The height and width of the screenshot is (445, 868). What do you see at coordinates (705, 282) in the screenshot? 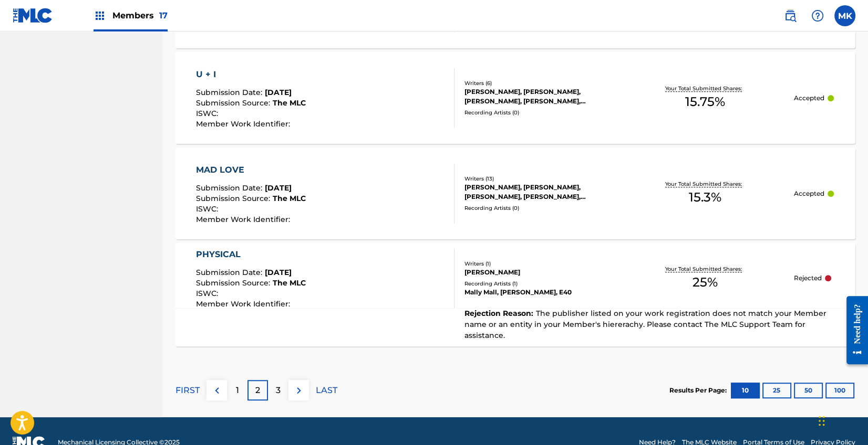
I see `span: 25 %` at bounding box center [705, 282].